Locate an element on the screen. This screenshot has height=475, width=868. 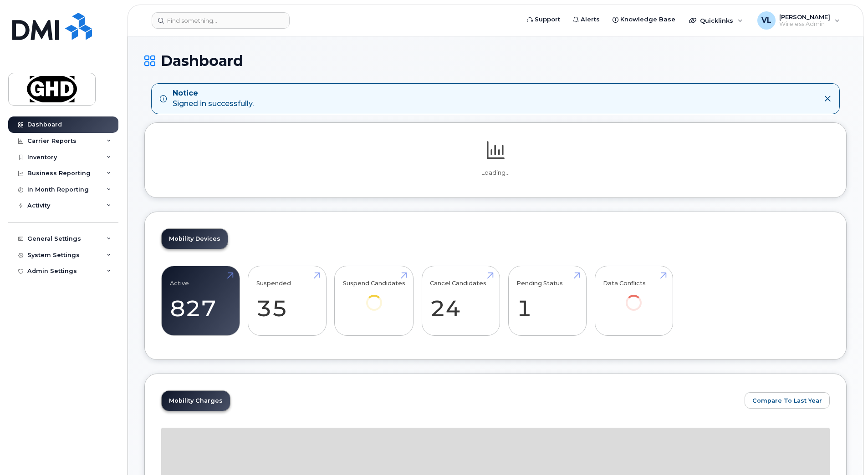
a: Cancel Candidates 24 is located at coordinates (460, 301).